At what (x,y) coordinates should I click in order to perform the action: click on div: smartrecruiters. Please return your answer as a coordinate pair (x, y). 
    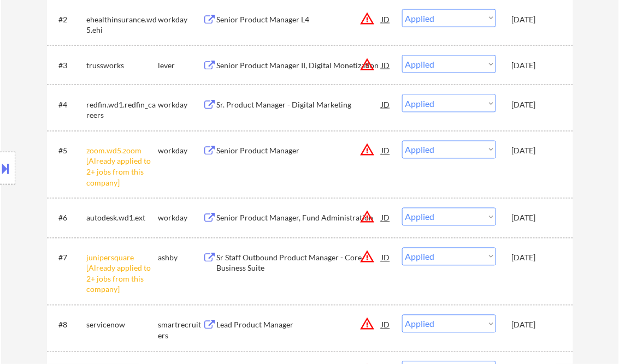
    Looking at the image, I should click on (181, 331).